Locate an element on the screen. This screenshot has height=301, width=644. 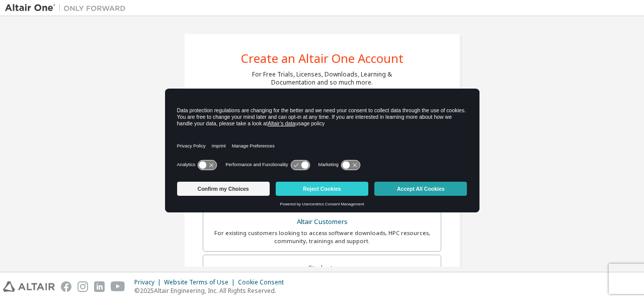
div: Students is located at coordinates (322, 268).